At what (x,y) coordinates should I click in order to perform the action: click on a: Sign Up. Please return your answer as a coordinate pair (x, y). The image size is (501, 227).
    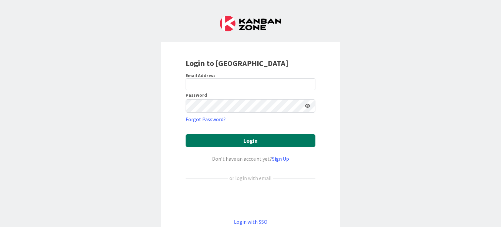
    Looking at the image, I should click on (280, 158).